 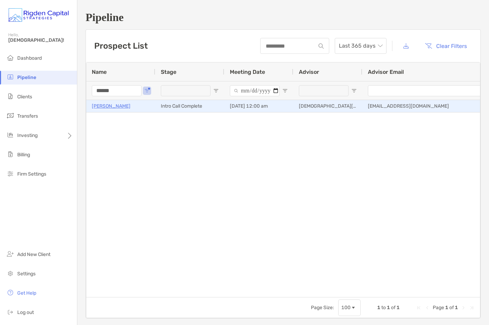 What do you see at coordinates (10, 273) in the screenshot?
I see `img: settings icon` at bounding box center [10, 273].